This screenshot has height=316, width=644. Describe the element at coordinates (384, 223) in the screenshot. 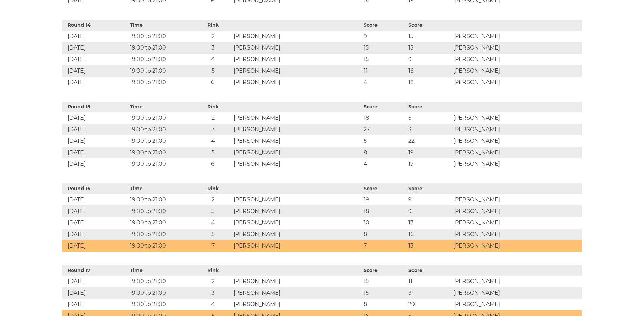

I see `td: 10` at that location.